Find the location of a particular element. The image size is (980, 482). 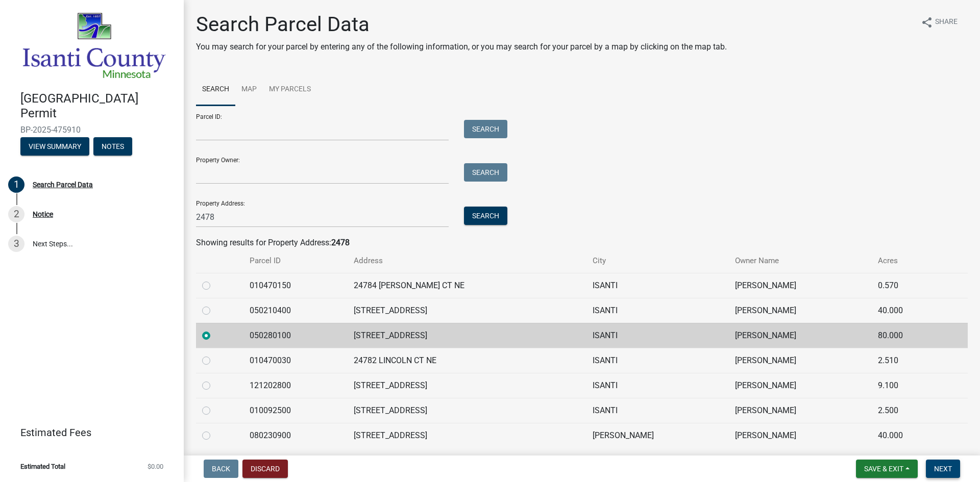

td: 0.570 is located at coordinates (908, 286).